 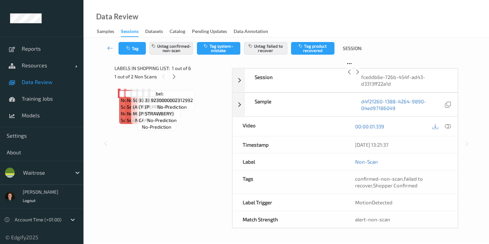 I want to click on a: Datasets, so click(x=157, y=32).